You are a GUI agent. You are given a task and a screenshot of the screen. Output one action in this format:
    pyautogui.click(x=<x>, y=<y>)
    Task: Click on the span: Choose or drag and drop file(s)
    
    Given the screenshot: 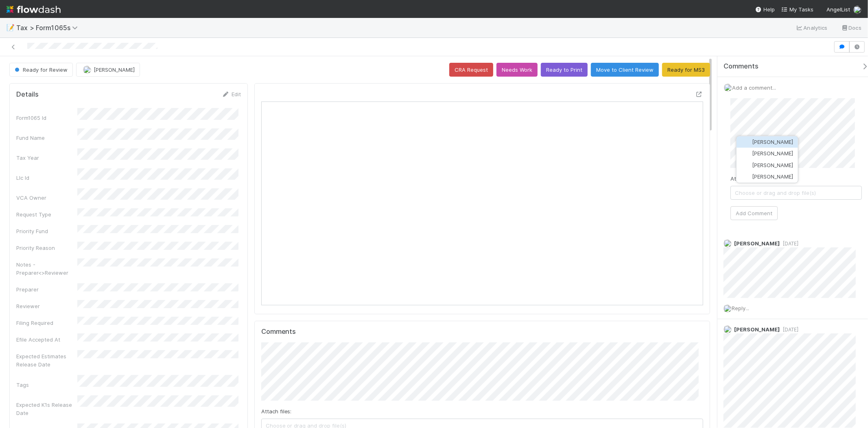 What is the action you would take?
    pyautogui.click(x=796, y=193)
    